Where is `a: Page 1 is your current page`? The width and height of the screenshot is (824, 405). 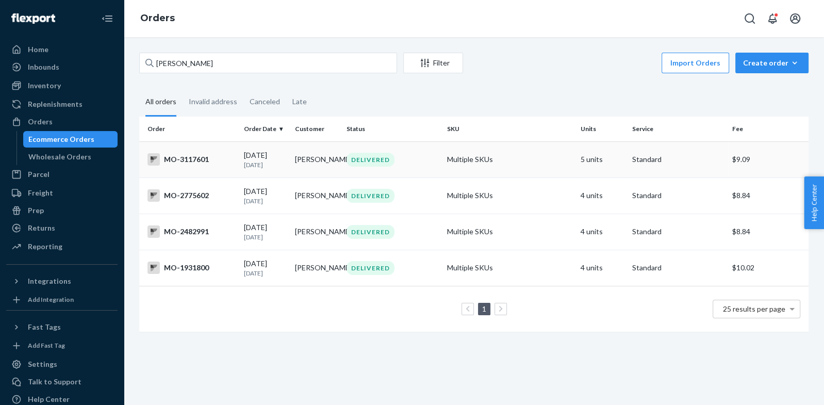 a: Page 1 is your current page is located at coordinates (484, 308).